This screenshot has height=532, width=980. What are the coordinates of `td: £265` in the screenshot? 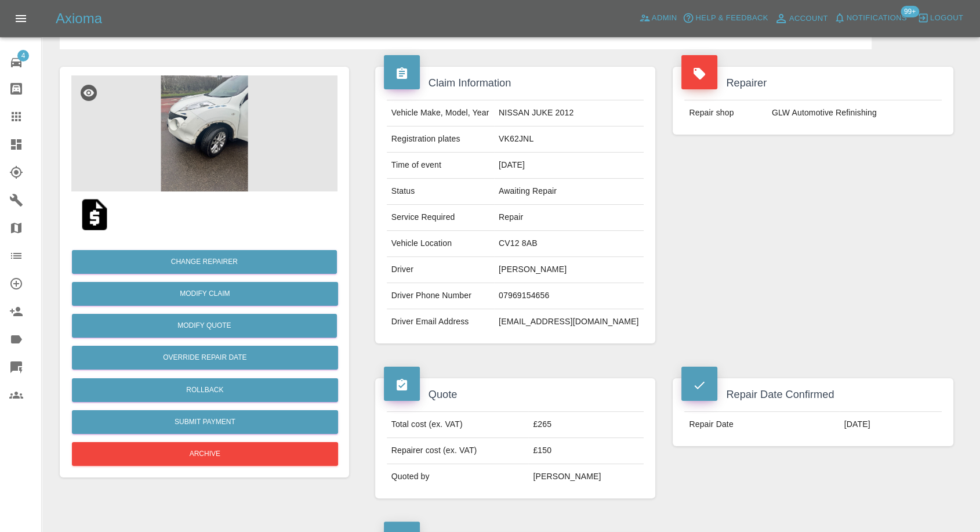 It's located at (586, 425).